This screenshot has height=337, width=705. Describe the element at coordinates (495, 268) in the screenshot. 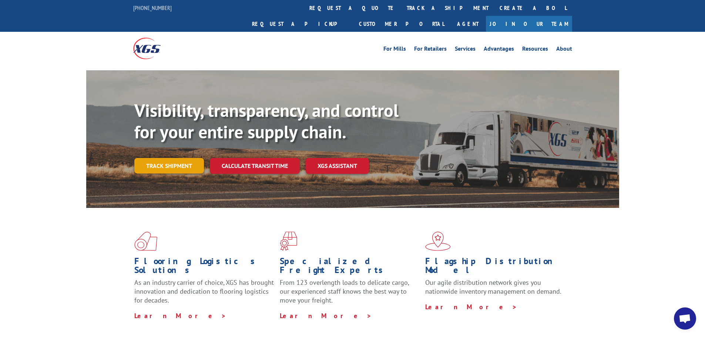

I see `h1: Flagship Distribution Model` at that location.